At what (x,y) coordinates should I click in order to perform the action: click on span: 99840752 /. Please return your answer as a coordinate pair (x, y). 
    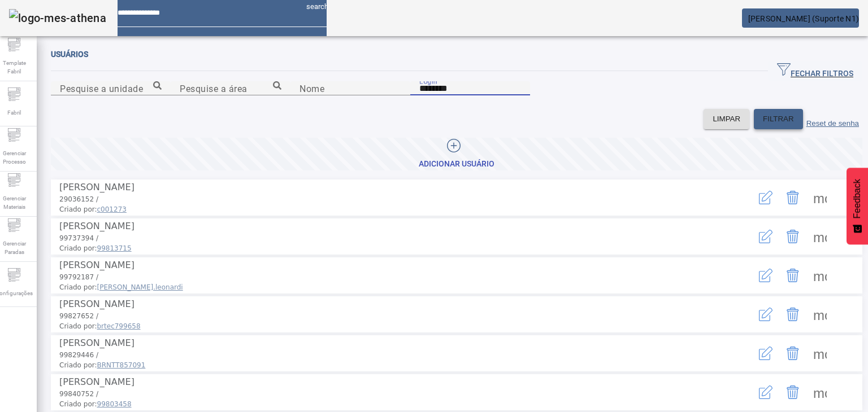
    Looking at the image, I should click on (78, 394).